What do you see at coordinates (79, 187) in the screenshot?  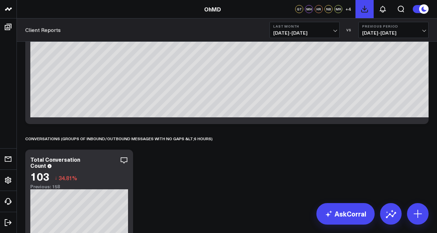 I see `div: Previous: 158` at bounding box center [79, 187].